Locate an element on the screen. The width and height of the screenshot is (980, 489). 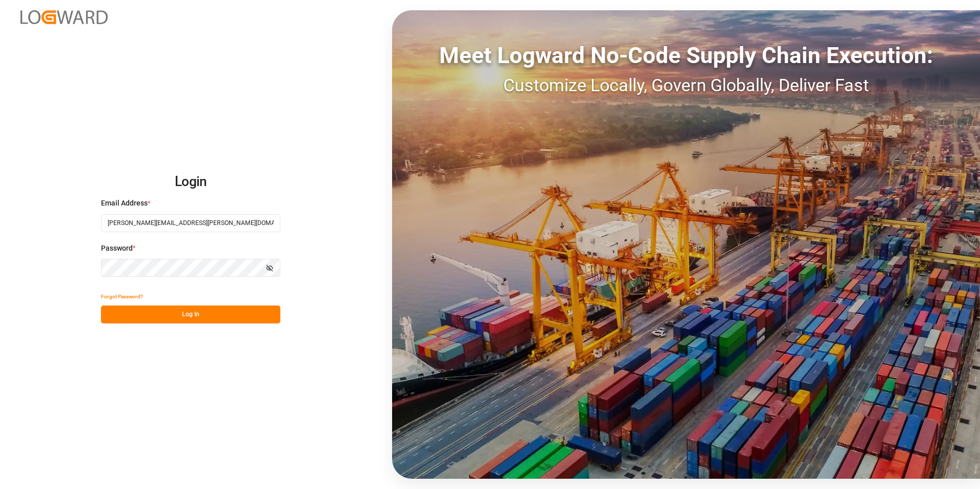
h2: Login is located at coordinates (191, 182).